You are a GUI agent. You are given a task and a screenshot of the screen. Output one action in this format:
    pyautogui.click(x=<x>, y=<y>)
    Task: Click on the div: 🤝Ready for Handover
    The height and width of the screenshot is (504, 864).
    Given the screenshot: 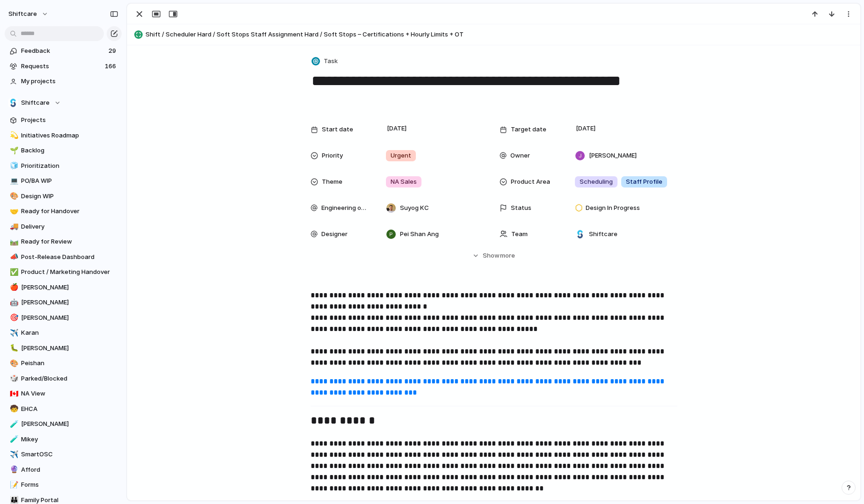 What is the action you would take?
    pyautogui.click(x=63, y=211)
    